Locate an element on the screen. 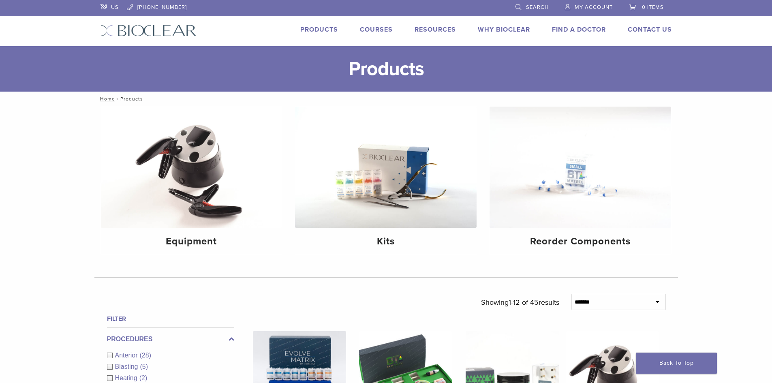 Image resolution: width=772 pixels, height=383 pixels. a: Equipment is located at coordinates (192, 180).